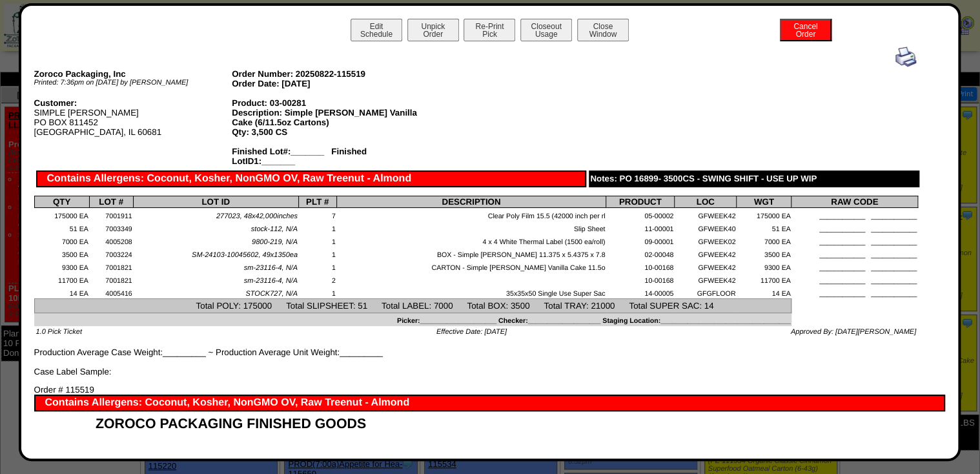 Image resolution: width=980 pixels, height=474 pixels. What do you see at coordinates (413, 305) in the screenshot?
I see `td: Total POLY: 175000 Total SLIPSHEET: 51 Total LABEL: 7000 Total BOX: 3500 Total TRAY: 21000 Total ...` at bounding box center [413, 305].